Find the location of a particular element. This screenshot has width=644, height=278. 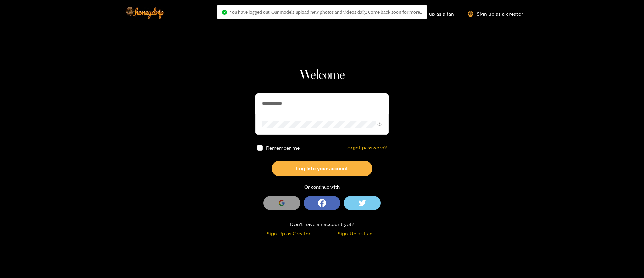

a: Forgot password? is located at coordinates (366, 148).